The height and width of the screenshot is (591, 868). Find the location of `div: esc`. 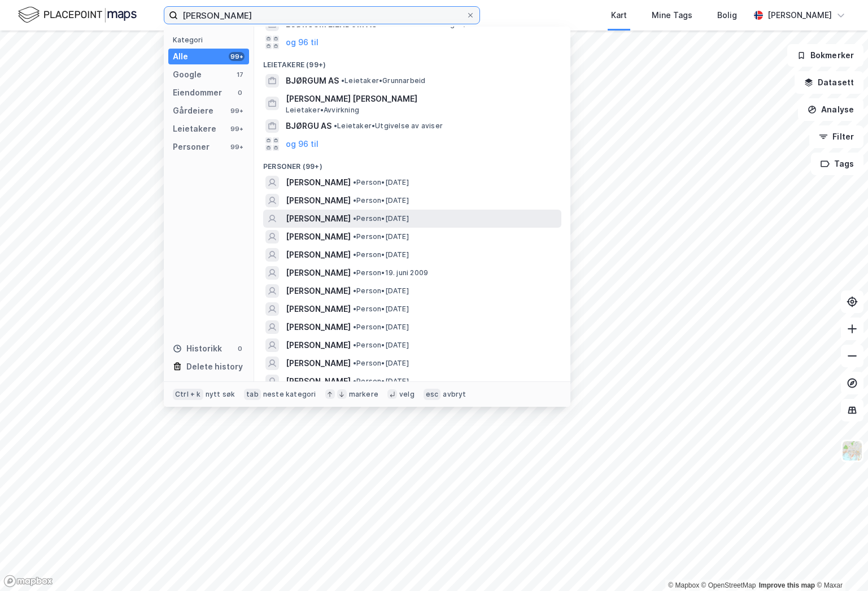

div: esc is located at coordinates (432, 394).